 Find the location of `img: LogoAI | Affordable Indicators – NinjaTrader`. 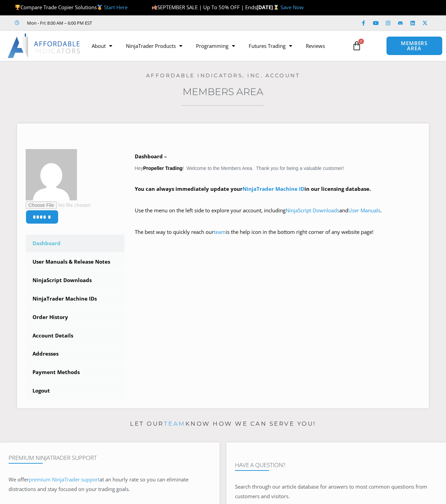

img: LogoAI | Affordable Indicators – NinjaTrader is located at coordinates (44, 46).